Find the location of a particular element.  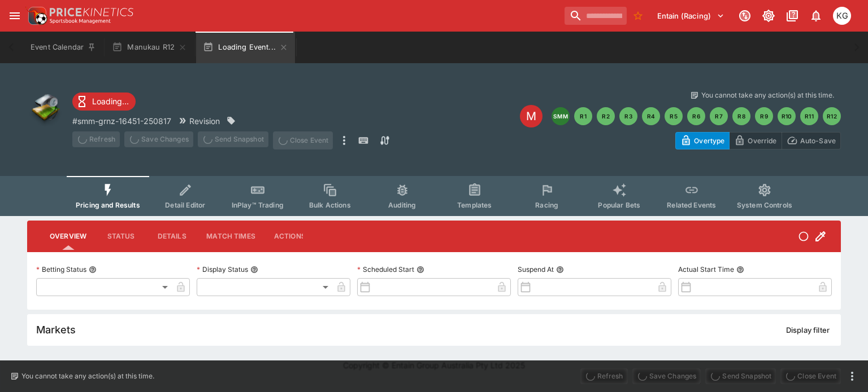

p: Copy To Clipboard is located at coordinates (122, 121).